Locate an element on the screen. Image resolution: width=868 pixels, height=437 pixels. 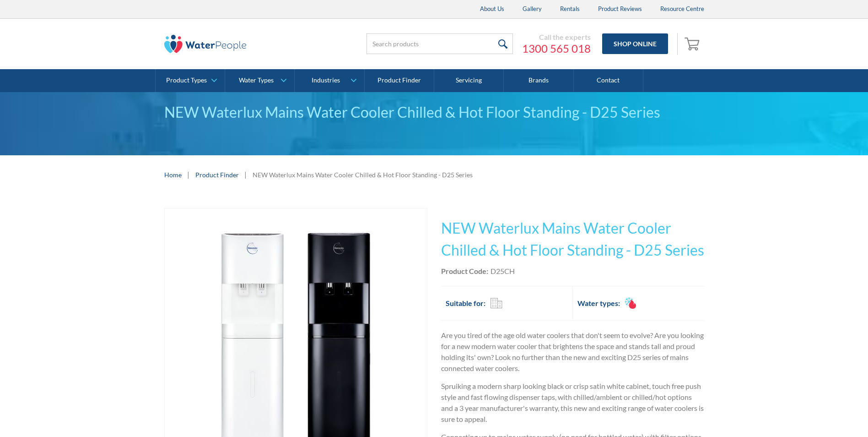
a: Water Types is located at coordinates (260, 81).